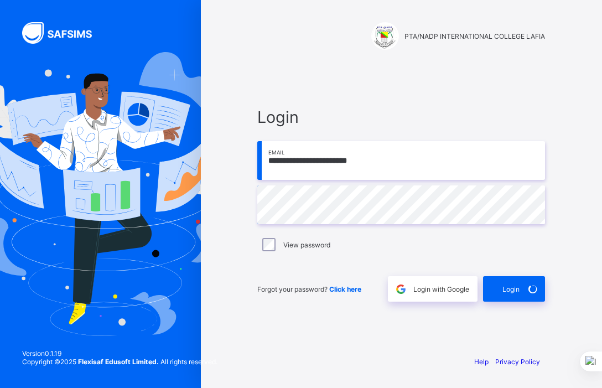  Describe the element at coordinates (481, 361) in the screenshot. I see `a: Help` at that location.